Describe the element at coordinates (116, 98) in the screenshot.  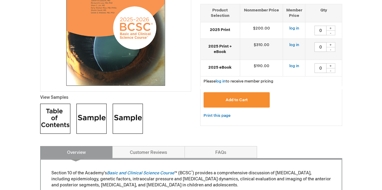
I see `p: View Samples` at that location.